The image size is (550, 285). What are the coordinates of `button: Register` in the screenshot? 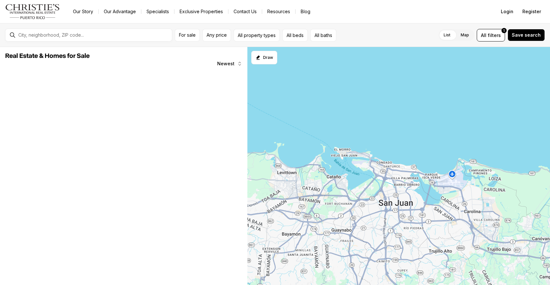 It's located at (531, 12).